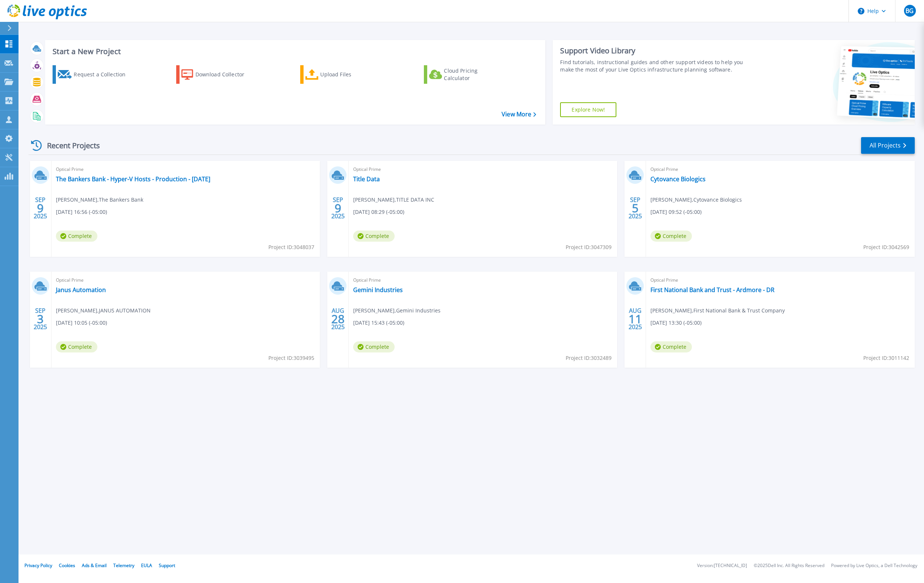 The width and height of the screenshot is (924, 583). What do you see at coordinates (217, 74) in the screenshot?
I see `a: Download Collector` at bounding box center [217, 74].